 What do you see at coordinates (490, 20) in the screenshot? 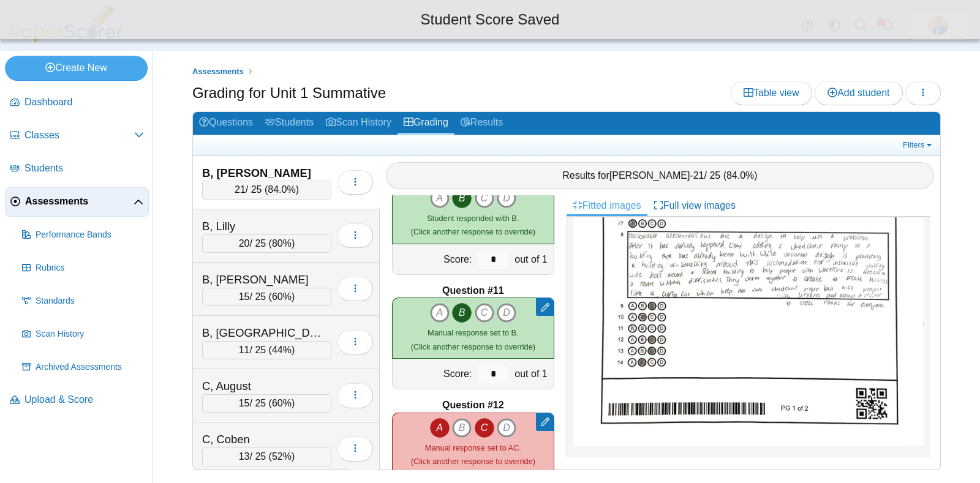
I see `div: Student Score Saved` at bounding box center [490, 20].